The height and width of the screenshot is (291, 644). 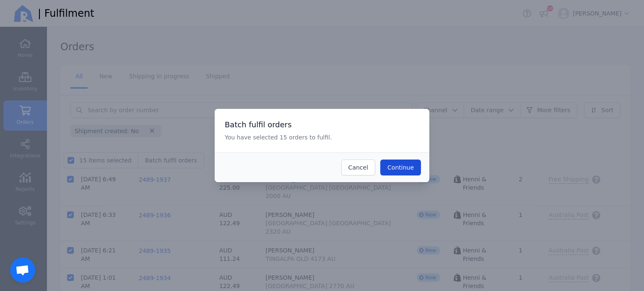 I want to click on button: Cancel, so click(x=358, y=167).